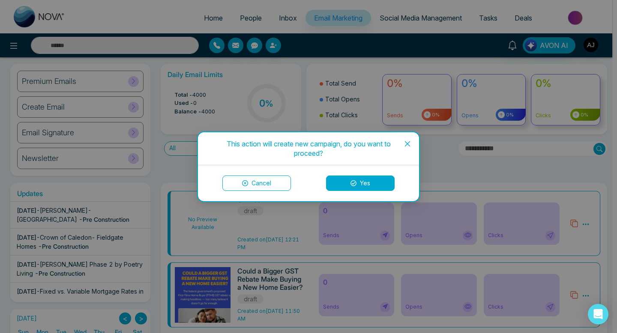 The height and width of the screenshot is (333, 617). I want to click on button: Close, so click(407, 144).